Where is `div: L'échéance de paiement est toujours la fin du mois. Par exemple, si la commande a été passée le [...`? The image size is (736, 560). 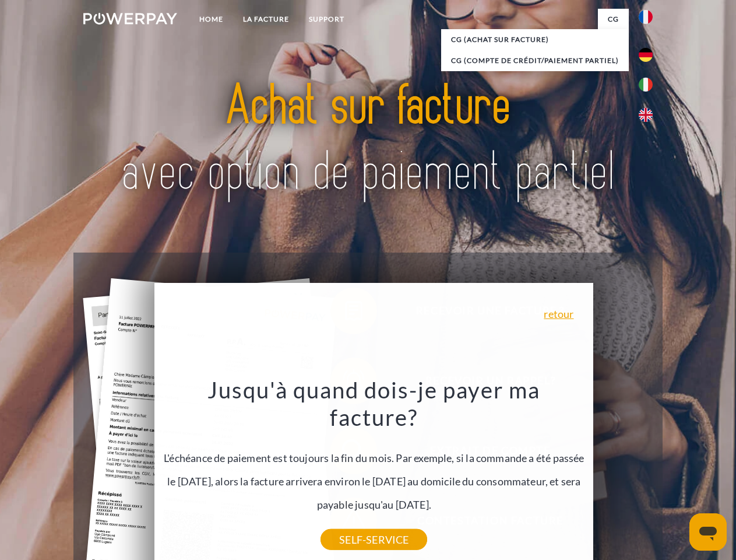 div: L'échéance de paiement est toujours la fin du mois. Par exemple, si la commande a été passée le [... is located at coordinates (374, 457).